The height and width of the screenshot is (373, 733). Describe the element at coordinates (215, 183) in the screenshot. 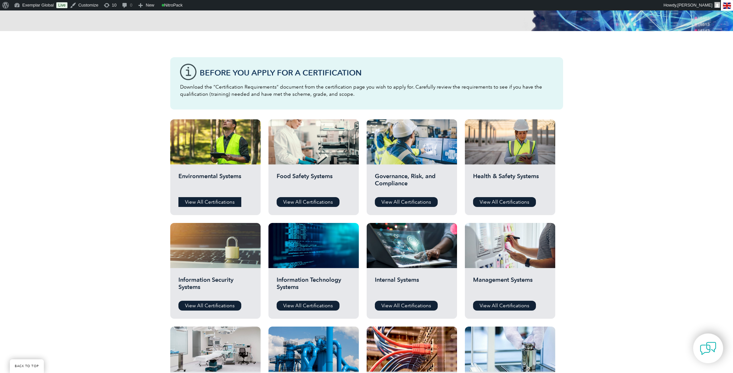

I see `h2: Environmental Systems` at that location.